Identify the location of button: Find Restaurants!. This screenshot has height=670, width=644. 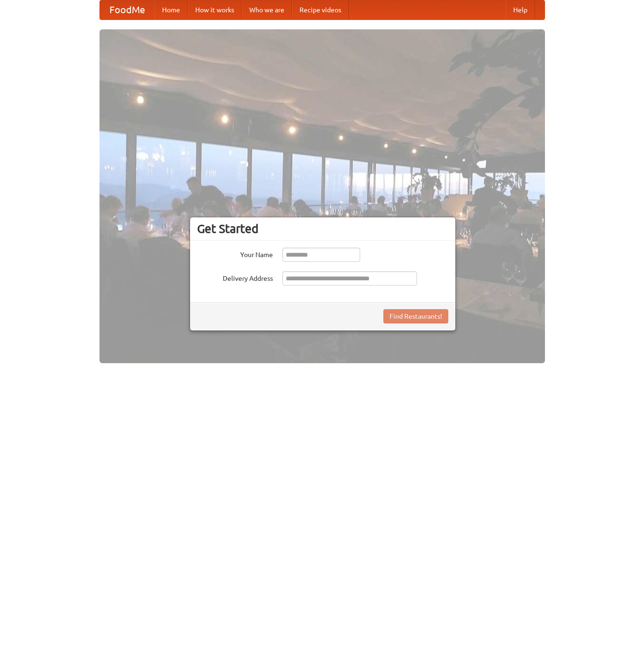
(415, 317).